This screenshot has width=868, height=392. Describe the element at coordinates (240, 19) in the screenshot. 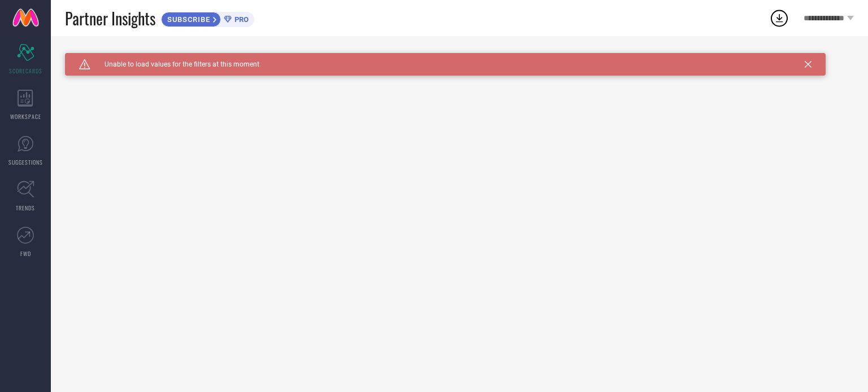

I see `span: PRO` at that location.